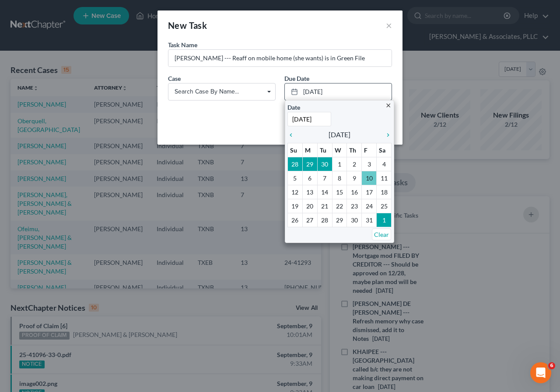 The width and height of the screenshot is (560, 392). Describe the element at coordinates (294, 107) in the screenshot. I see `label: Date` at that location.